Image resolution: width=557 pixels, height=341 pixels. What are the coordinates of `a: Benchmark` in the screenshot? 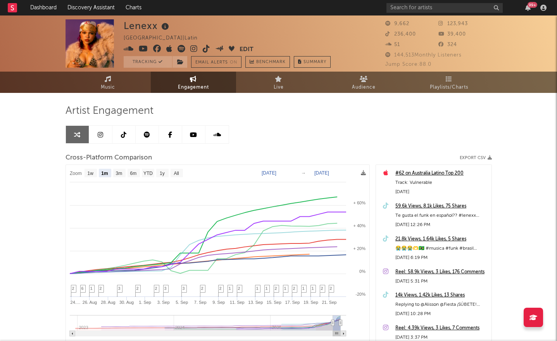 It's located at (267, 62).